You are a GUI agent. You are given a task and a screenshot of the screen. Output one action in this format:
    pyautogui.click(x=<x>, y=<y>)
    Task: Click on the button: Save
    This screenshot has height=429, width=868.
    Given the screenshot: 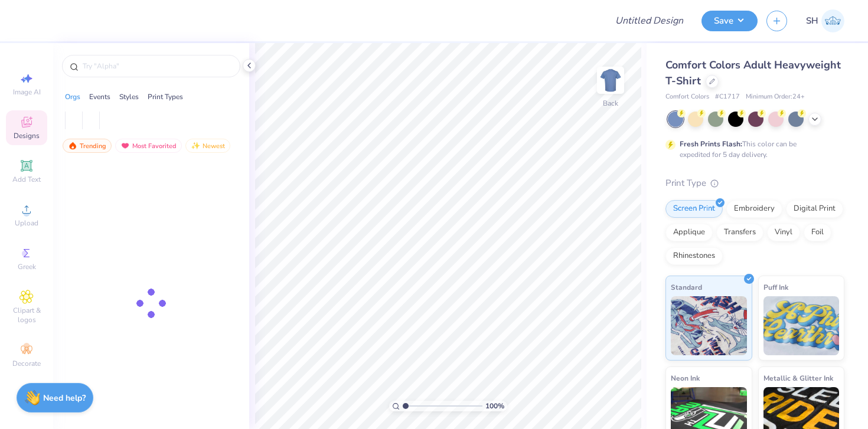 What is the action you would take?
    pyautogui.click(x=729, y=20)
    